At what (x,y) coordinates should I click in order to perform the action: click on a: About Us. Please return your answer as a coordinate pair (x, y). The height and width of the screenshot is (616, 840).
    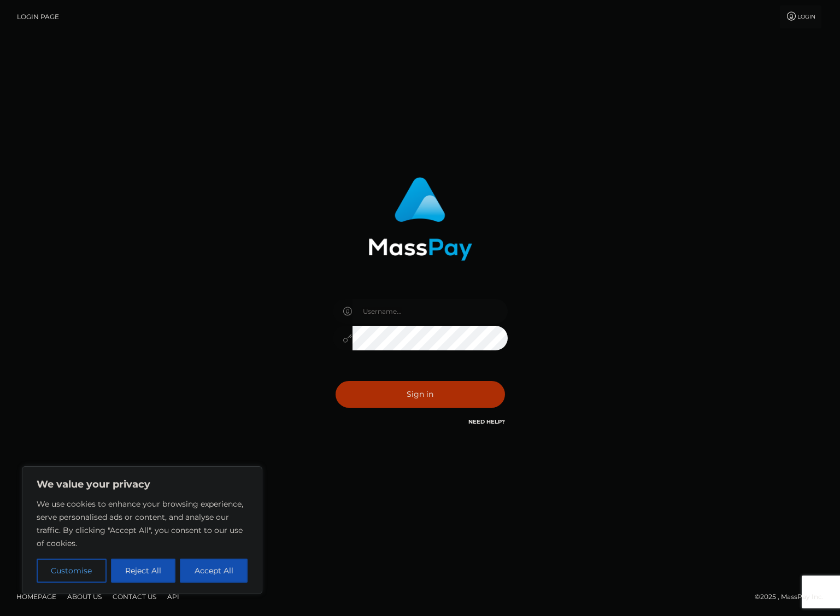
    Looking at the image, I should click on (84, 596).